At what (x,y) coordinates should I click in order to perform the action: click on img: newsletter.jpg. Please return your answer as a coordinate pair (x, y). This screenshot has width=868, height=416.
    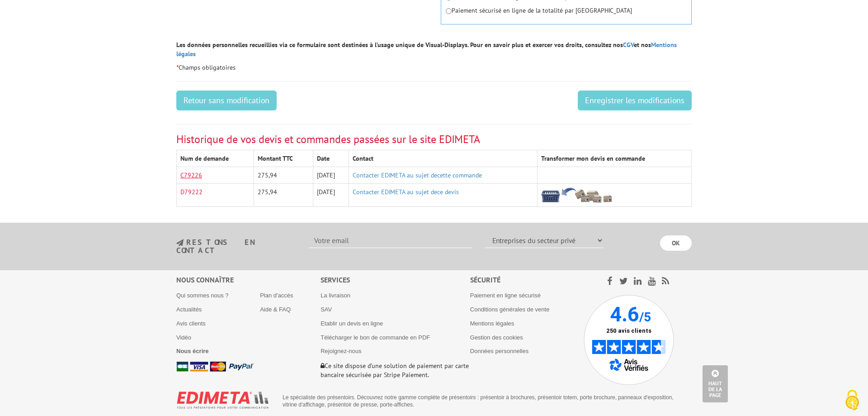
    Looking at the image, I should click on (180, 242).